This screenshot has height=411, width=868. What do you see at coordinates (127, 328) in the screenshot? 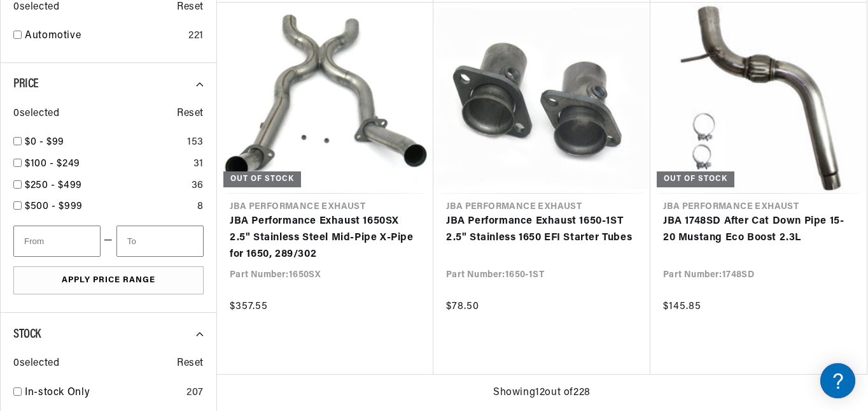
I see `a: Payment, Pricing, and Promotions FAQ` at bounding box center [127, 328].